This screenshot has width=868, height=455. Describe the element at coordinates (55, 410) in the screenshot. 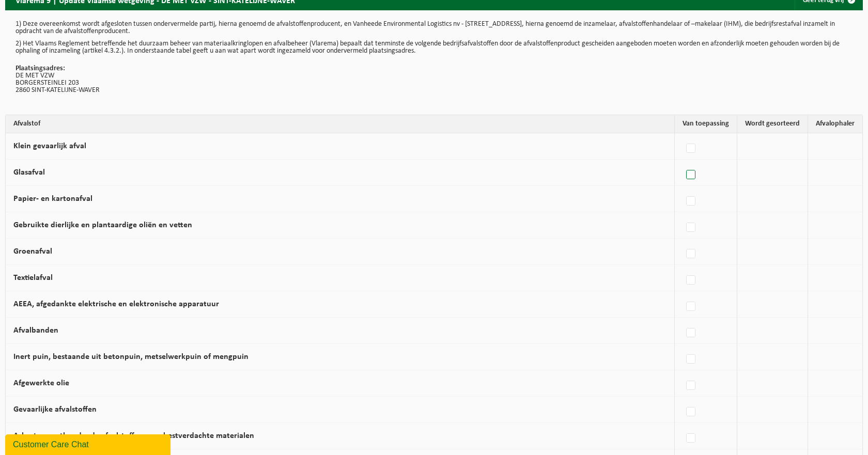

I see `label: Gevaarlijke afvalstoffen` at that location.